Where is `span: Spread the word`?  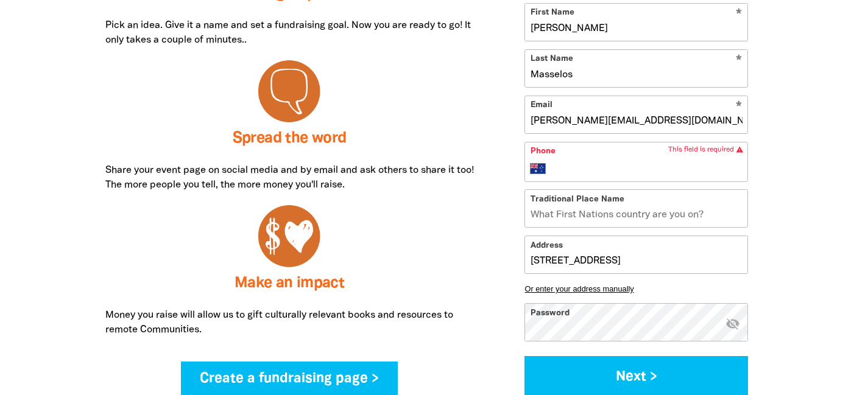
span: Spread the word is located at coordinates (289, 139).